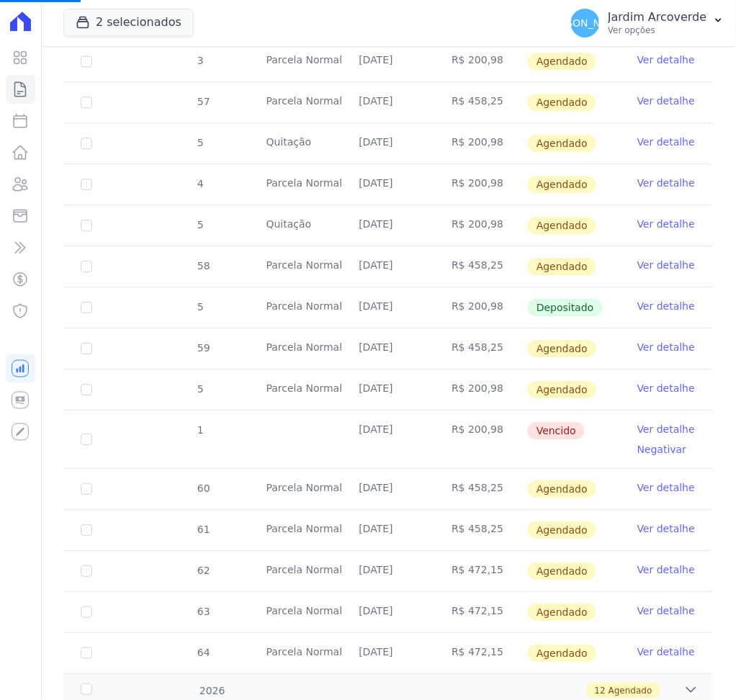  What do you see at coordinates (203, 348) in the screenshot?
I see `span: 59` at bounding box center [203, 348].